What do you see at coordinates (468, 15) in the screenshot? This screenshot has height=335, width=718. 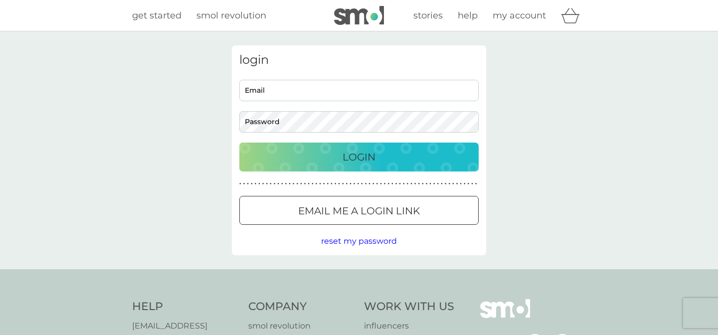 I see `span: help` at bounding box center [468, 15].